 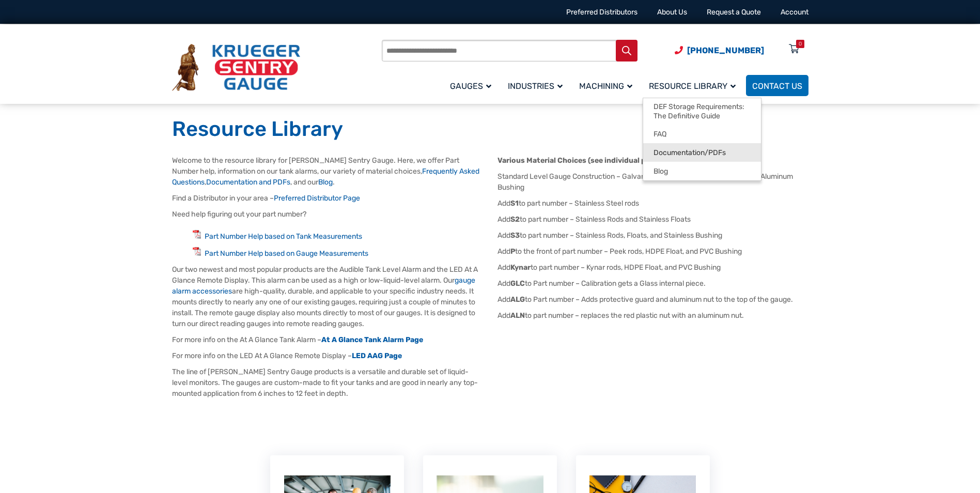 I want to click on span: Contact Us, so click(x=777, y=86).